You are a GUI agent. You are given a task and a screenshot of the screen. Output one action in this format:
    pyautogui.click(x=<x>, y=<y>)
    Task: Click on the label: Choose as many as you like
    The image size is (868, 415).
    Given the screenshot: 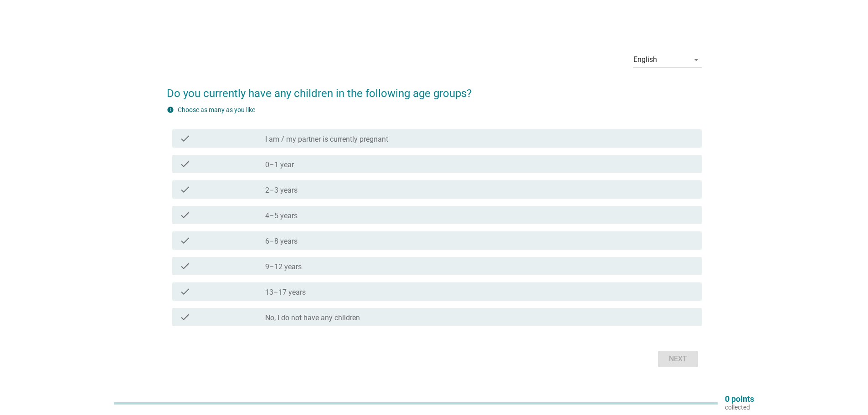 What is the action you would take?
    pyautogui.click(x=216, y=110)
    